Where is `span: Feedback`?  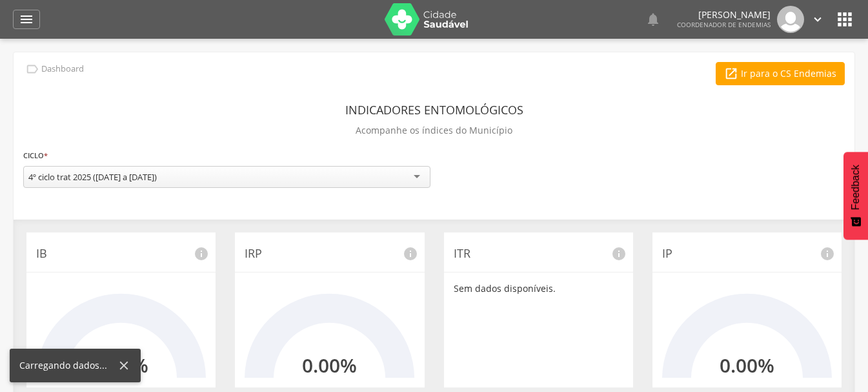
span: Feedback is located at coordinates (856, 188).